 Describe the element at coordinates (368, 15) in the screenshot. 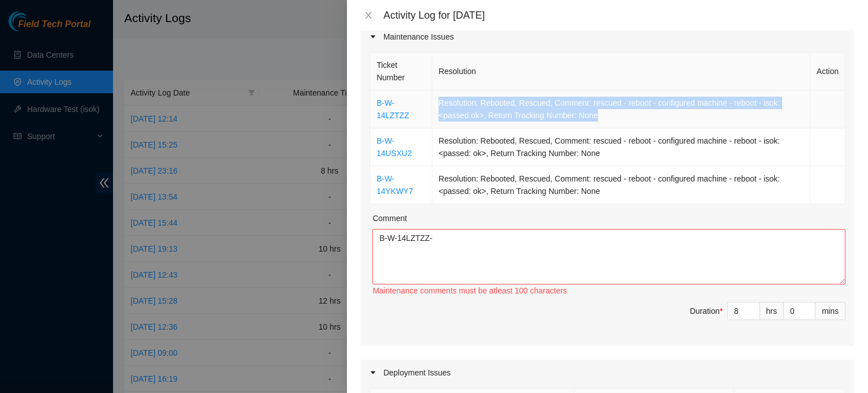

I see `span: close` at that location.